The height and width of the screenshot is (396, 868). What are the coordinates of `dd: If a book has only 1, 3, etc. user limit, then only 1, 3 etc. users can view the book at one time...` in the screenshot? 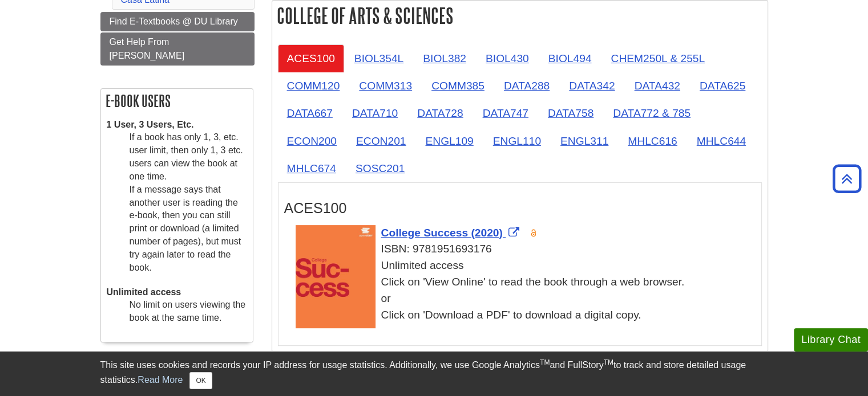 It's located at (188, 202).